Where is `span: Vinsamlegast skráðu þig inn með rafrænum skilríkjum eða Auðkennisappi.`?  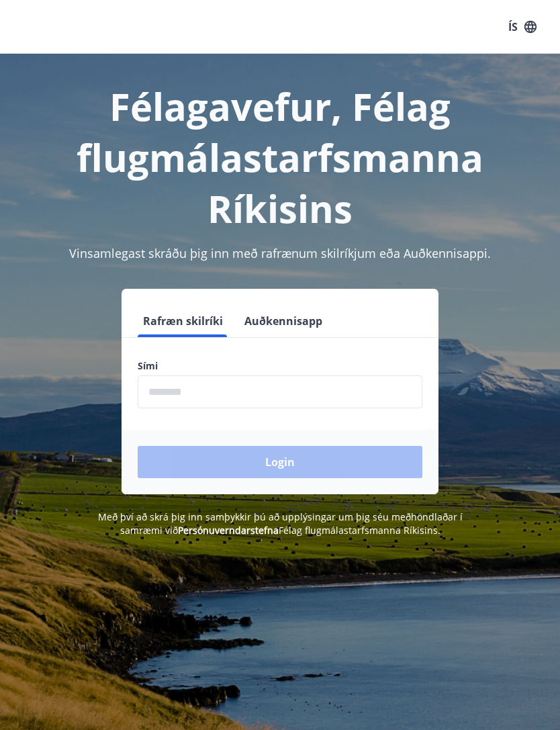
span: Vinsamlegast skráðu þig inn með rafrænum skilríkjum eða Auðkennisappi. is located at coordinates (280, 254).